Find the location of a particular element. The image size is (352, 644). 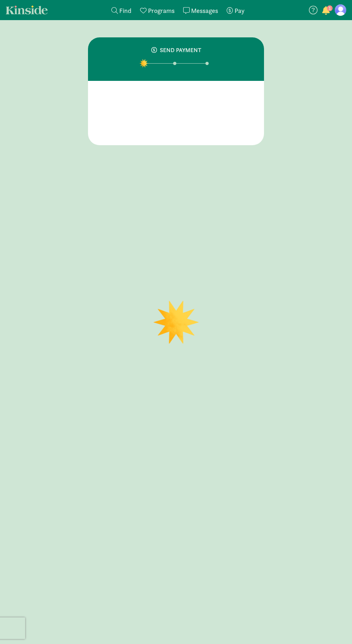

span: Find is located at coordinates (125, 10).